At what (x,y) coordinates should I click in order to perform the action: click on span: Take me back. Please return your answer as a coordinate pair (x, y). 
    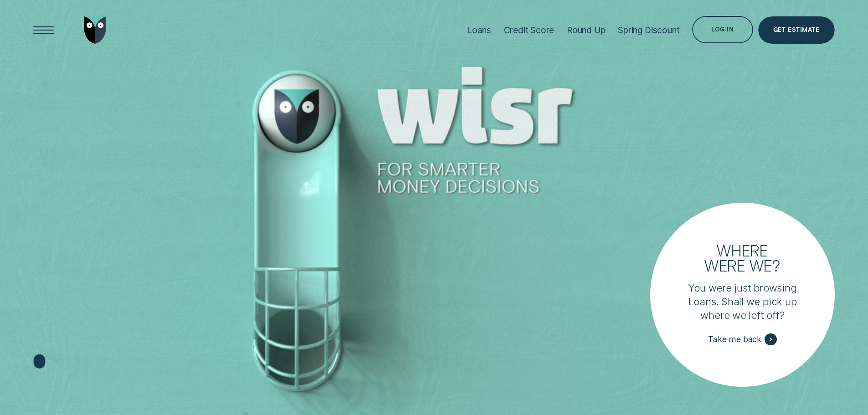
    Looking at the image, I should click on (735, 339).